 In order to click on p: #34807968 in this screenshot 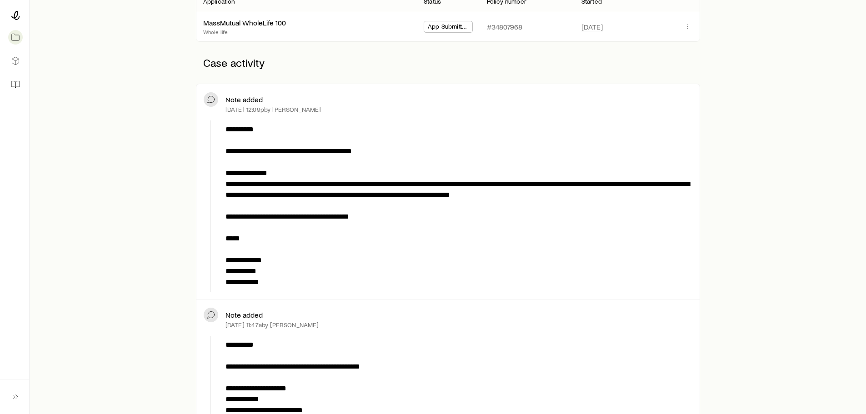, I will do `click(505, 27)`.